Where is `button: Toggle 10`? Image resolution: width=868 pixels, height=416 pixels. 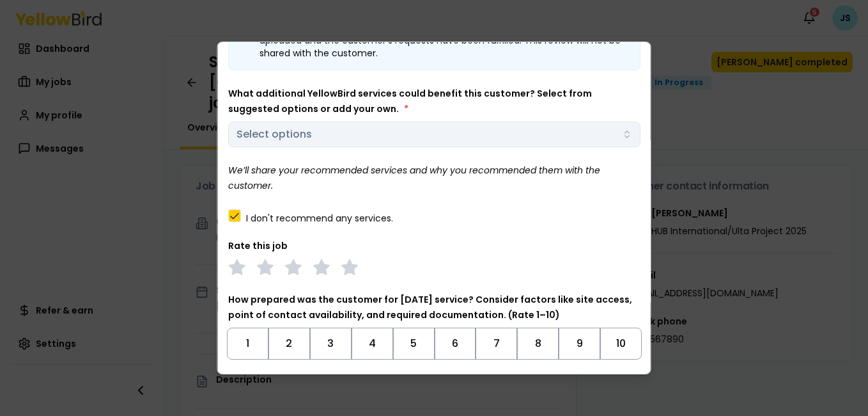
button: Toggle 10 is located at coordinates (620, 344).